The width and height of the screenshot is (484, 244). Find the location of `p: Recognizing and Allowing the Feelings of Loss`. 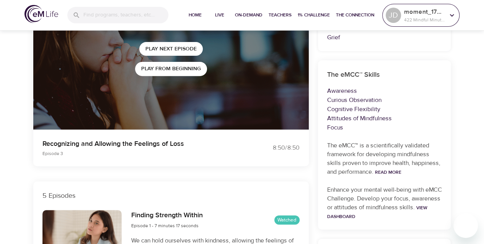

p: Recognizing and Allowing the Feelings of Loss is located at coordinates (138, 144).